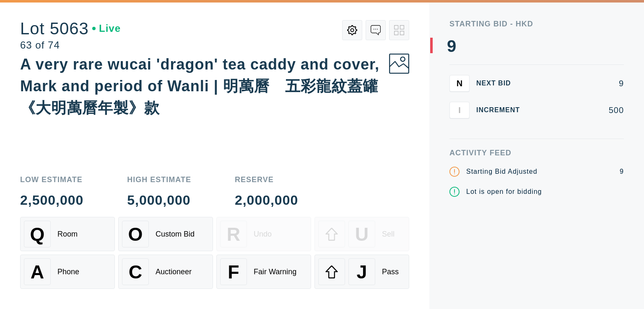 Image resolution: width=644 pixels, height=309 pixels. What do you see at coordinates (68, 272) in the screenshot?
I see `div: Phone` at bounding box center [68, 272].